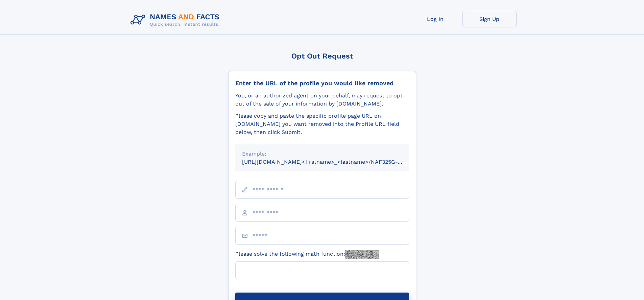 The width and height of the screenshot is (644, 300). Describe the element at coordinates (436, 19) in the screenshot. I see `a: Log In` at that location.